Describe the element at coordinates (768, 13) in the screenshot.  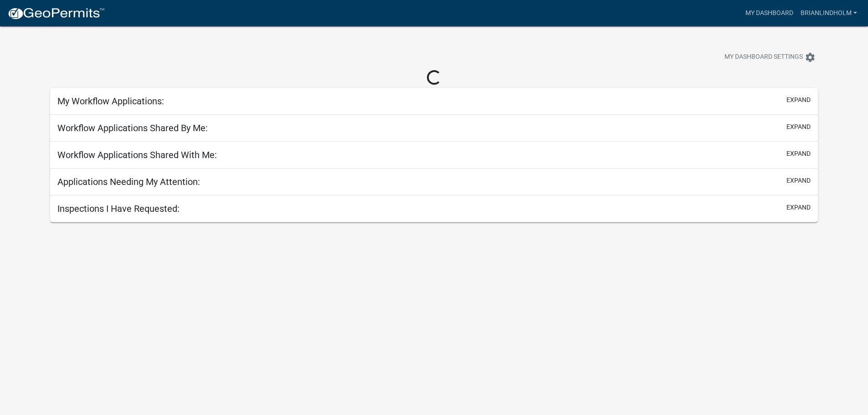
I see `a: My Dashboard` at that location.